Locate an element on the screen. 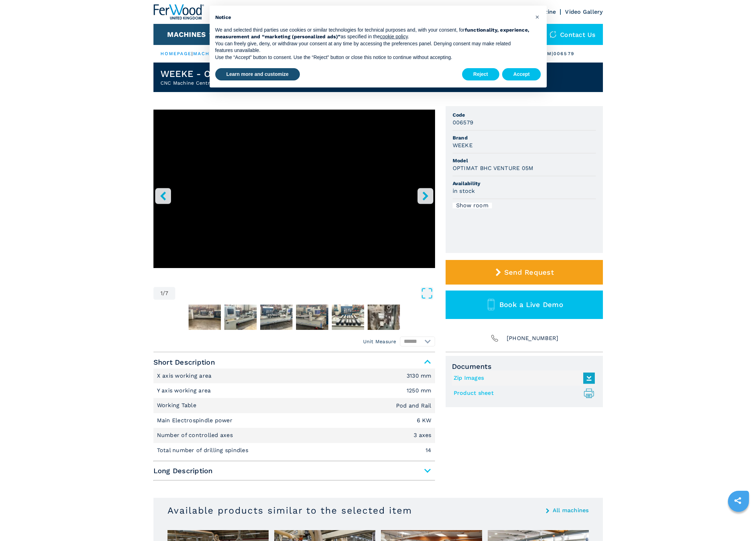 The height and width of the screenshot is (541, 756). img: efccb31f10a3b06318d294479caa400d is located at coordinates (383, 317).